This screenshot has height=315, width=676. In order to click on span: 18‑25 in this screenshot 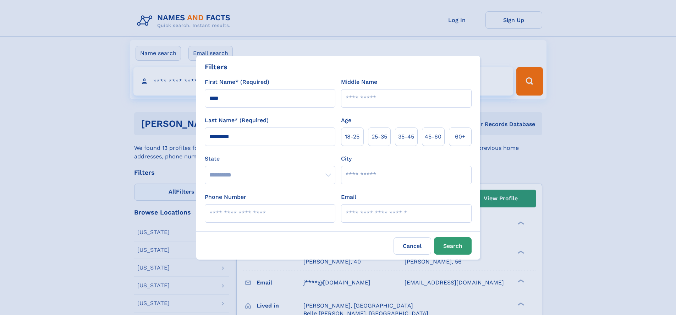, I will do `click(352, 137)`.